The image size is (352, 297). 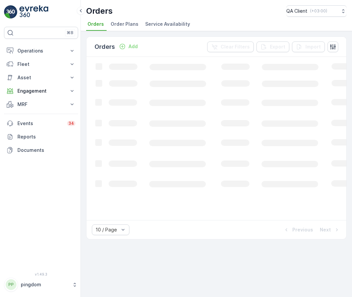 I want to click on button: Asset, so click(x=41, y=78).